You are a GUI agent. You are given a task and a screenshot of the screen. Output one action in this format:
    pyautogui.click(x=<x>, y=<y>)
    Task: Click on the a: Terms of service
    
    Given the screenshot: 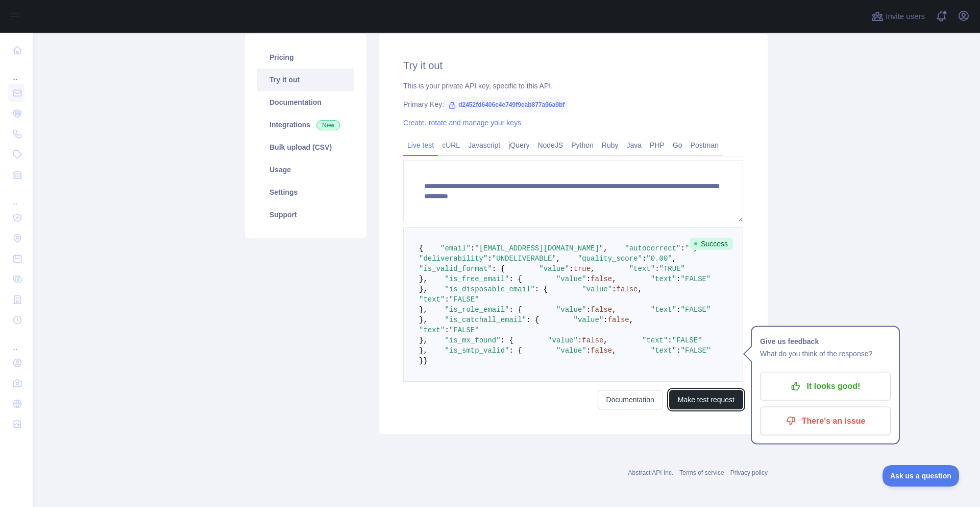 What is the action you would take?
    pyautogui.click(x=702, y=473)
    